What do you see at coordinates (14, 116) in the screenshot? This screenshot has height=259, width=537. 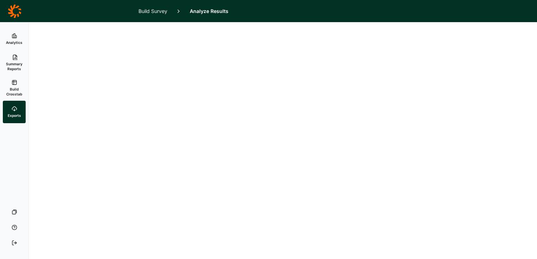 I see `span: Exports` at bounding box center [14, 116].